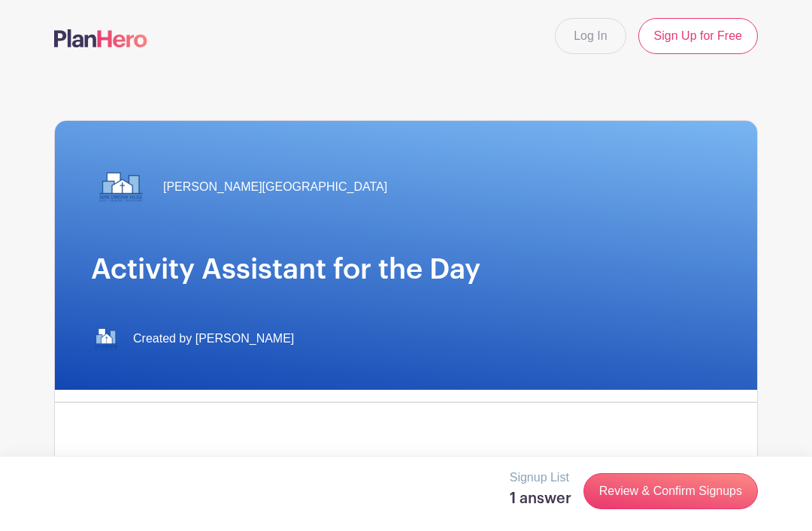  I want to click on img: sayre-logo-for-planhero%20(1).png, so click(121, 187).